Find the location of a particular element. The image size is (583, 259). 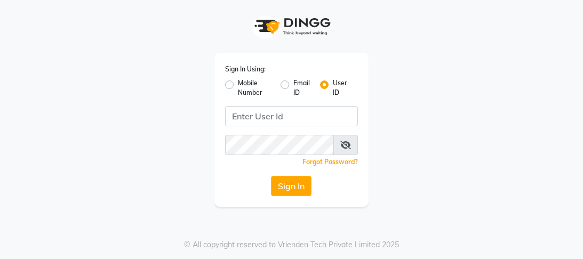

button: Sign In is located at coordinates (291, 186).